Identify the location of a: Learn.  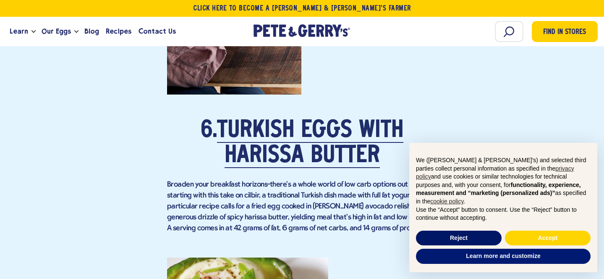
(19, 31).